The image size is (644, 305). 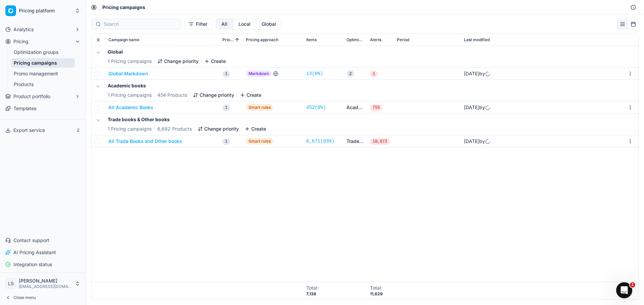 I want to click on a: Academic books, so click(x=355, y=107).